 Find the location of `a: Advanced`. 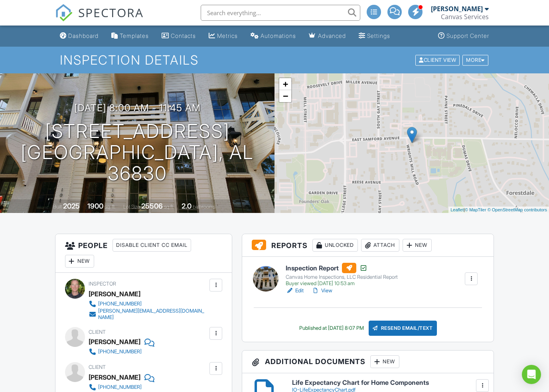

a: Advanced is located at coordinates (327, 36).